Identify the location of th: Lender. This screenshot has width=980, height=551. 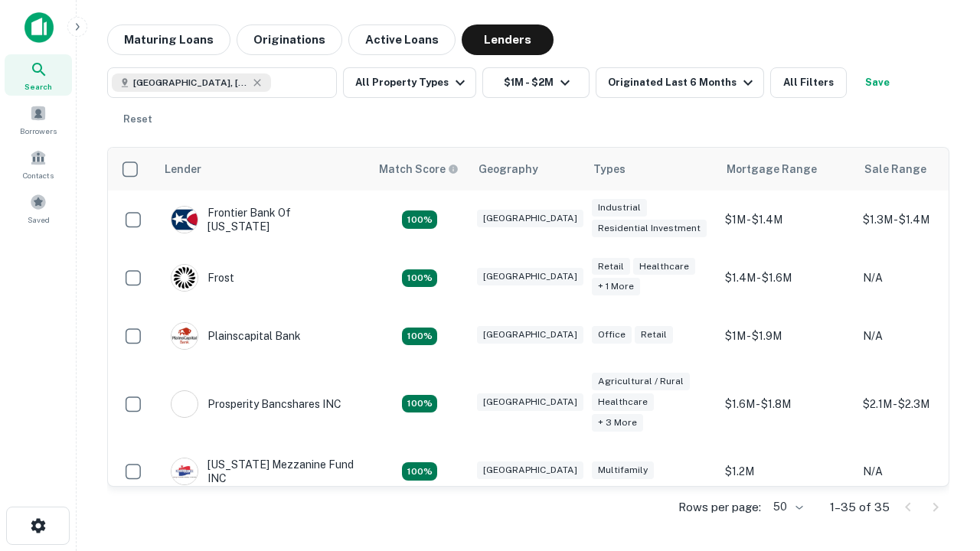
(262, 169).